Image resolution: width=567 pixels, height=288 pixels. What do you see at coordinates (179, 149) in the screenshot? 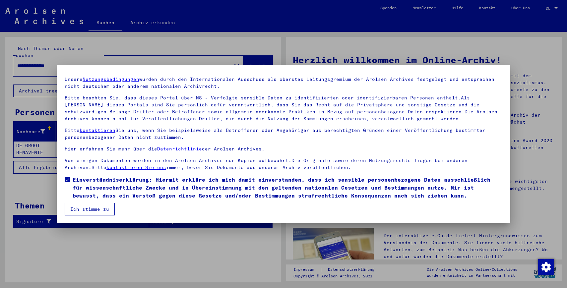
I see `a: Datenrichtlinie` at bounding box center [179, 149].